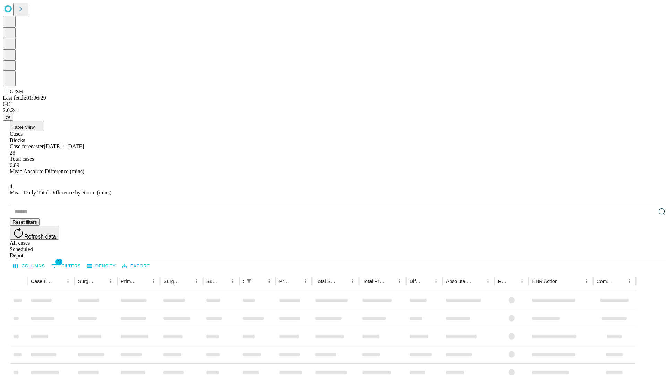 The height and width of the screenshot is (375, 666). What do you see at coordinates (24, 127) in the screenshot?
I see `span: Table View` at bounding box center [24, 127].